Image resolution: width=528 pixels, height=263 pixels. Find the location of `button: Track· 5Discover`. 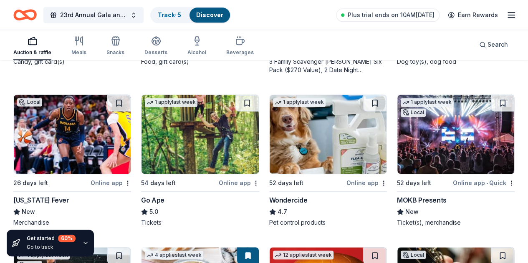

button: Track· 5Discover is located at coordinates (190, 15).